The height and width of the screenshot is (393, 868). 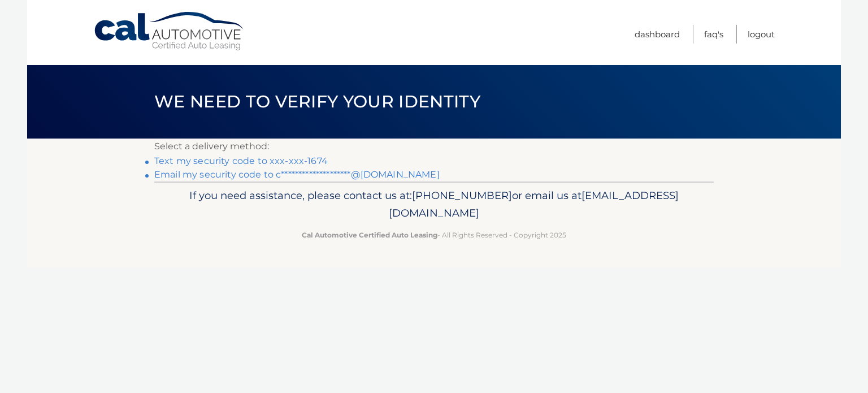 I want to click on a: Logout, so click(x=761, y=34).